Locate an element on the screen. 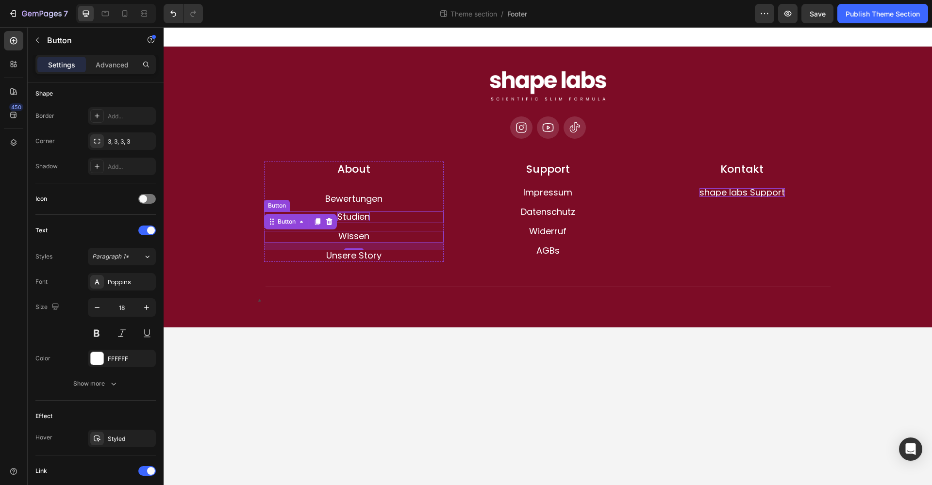 The image size is (932, 485). p: Settings is located at coordinates (62, 65).